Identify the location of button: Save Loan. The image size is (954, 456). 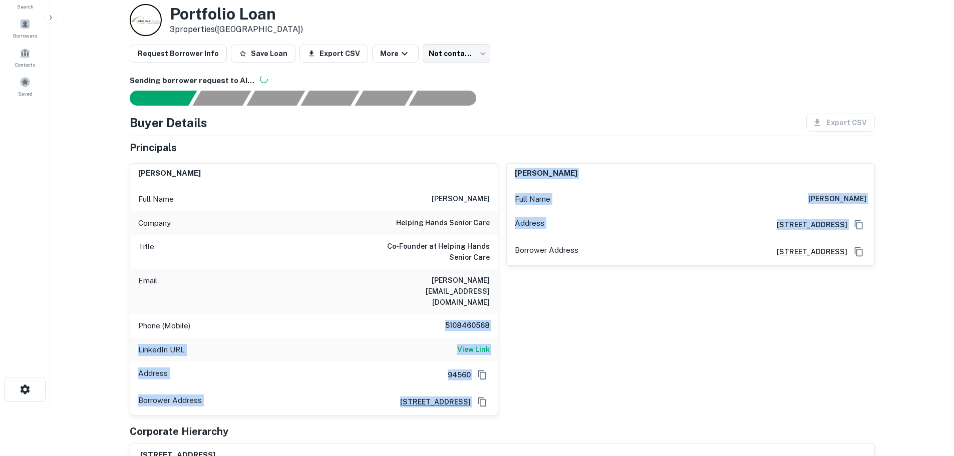
(263, 54).